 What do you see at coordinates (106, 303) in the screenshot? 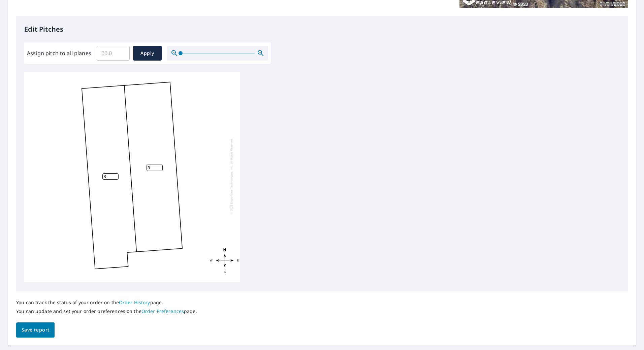
I see `p: You can track the status of your order on the page.` at bounding box center [106, 303].